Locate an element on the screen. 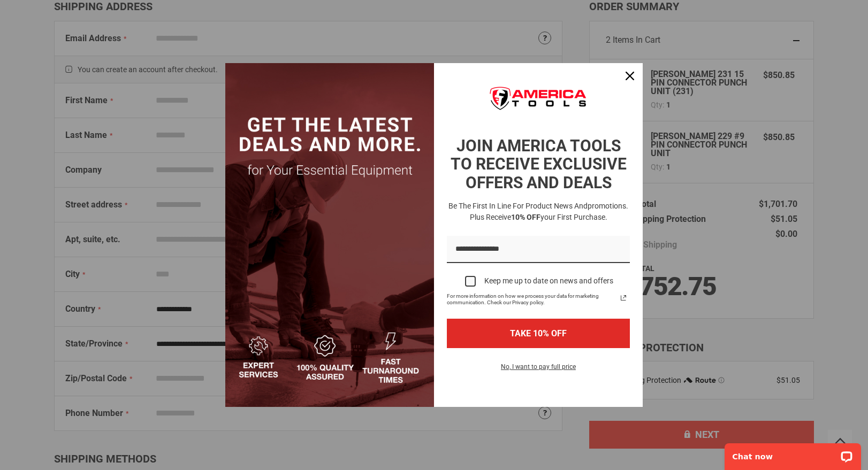 Image resolution: width=868 pixels, height=470 pixels. p: Chat now is located at coordinates (68, 20).